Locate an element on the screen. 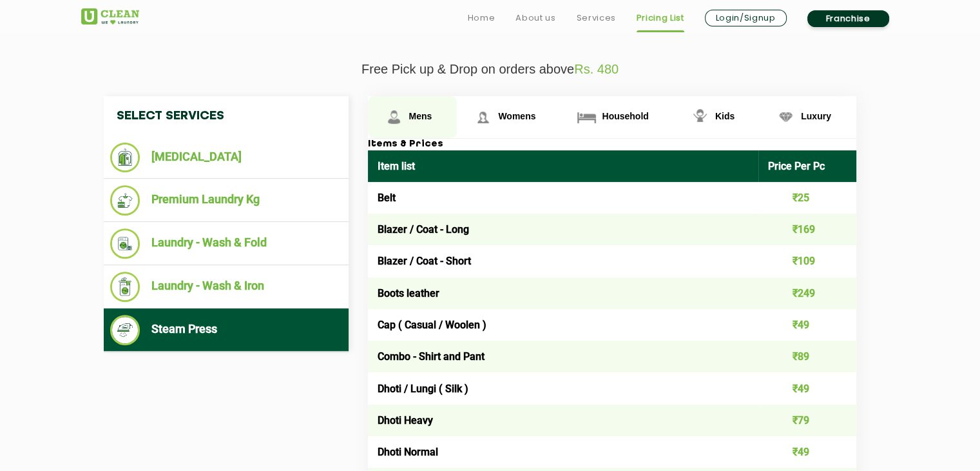  span: Womens is located at coordinates (517, 116).